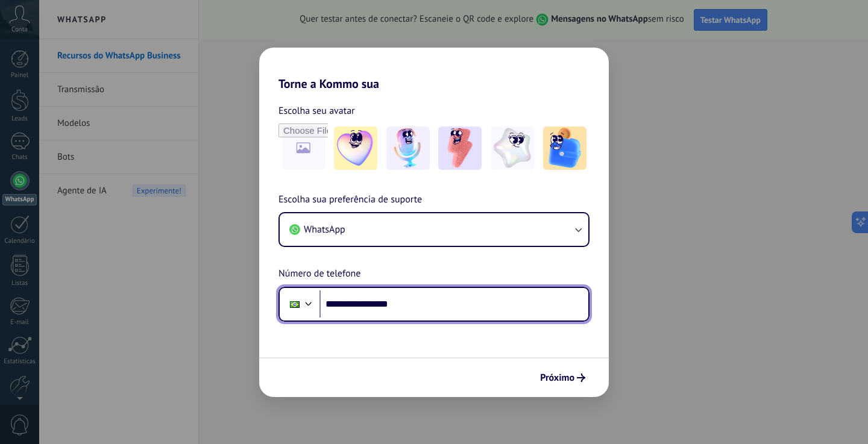  What do you see at coordinates (350, 200) in the screenshot?
I see `span: Escolha sua preferência de suporte` at bounding box center [350, 200].